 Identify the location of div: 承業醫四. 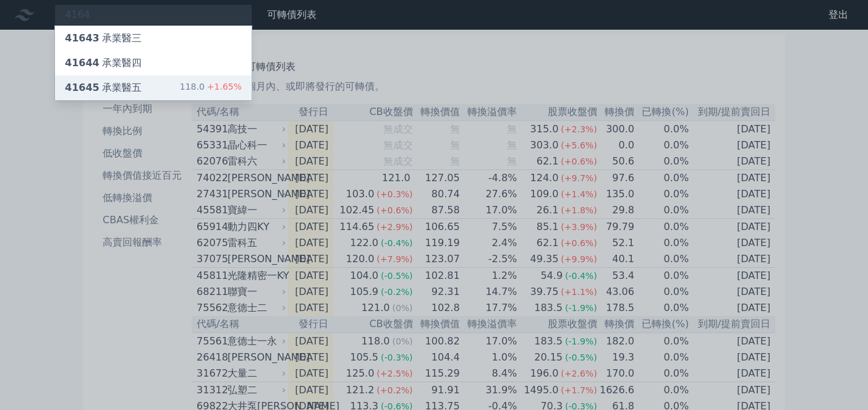
(104, 63).